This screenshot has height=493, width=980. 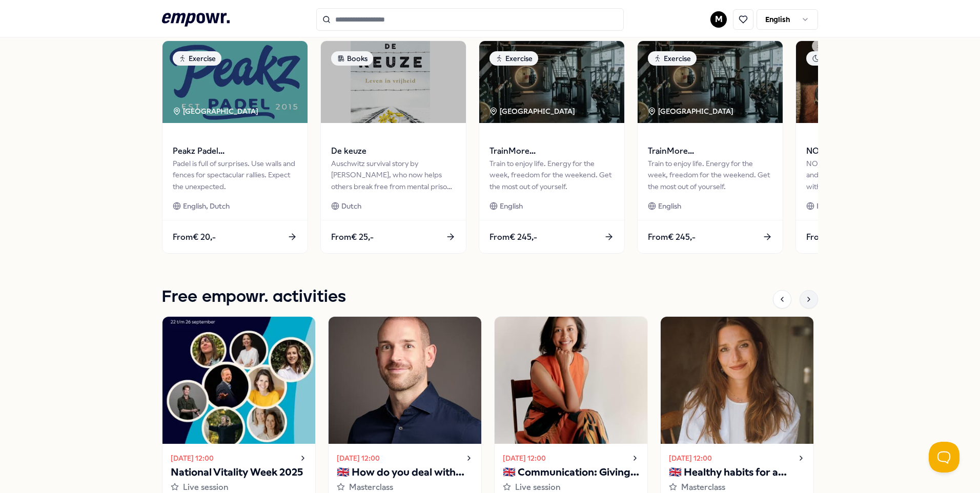 What do you see at coordinates (405, 473) in the screenshot?
I see `p: 🇬🇧 How do you deal with your inner critic?` at bounding box center [405, 473].